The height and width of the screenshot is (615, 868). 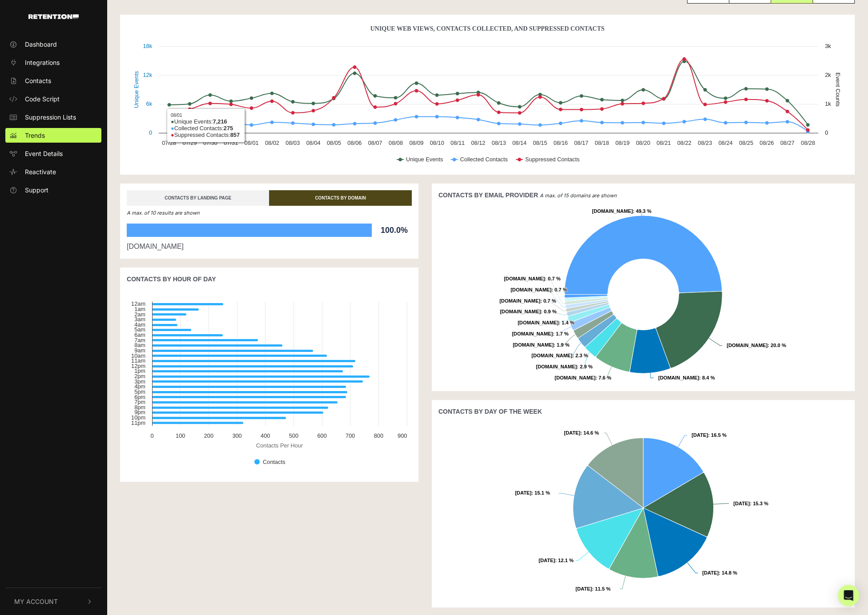 What do you see at coordinates (541, 345) in the screenshot?
I see `text: : 1.9 %` at bounding box center [541, 345].